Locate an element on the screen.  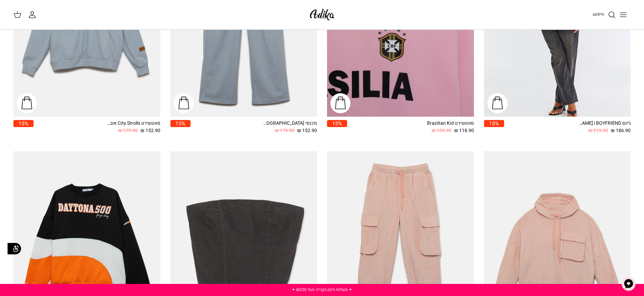
span: 118.90 ₪ is located at coordinates (464, 131).